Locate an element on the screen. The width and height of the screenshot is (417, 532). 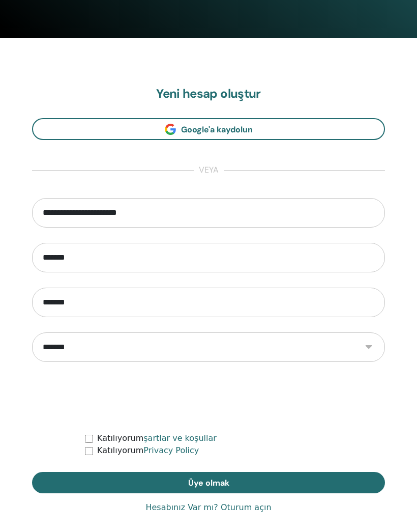
span: Google'a kaydolun is located at coordinates (217, 130).